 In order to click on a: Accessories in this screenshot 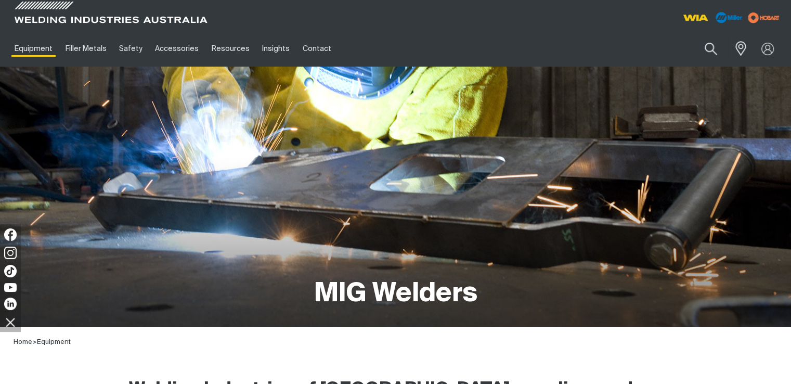, I will do `click(177, 48)`.